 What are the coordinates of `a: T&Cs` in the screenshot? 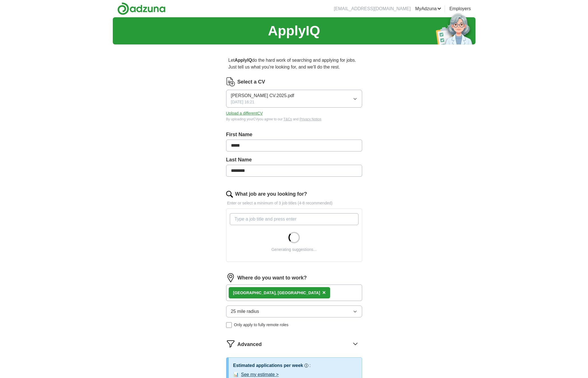 It's located at (288, 119).